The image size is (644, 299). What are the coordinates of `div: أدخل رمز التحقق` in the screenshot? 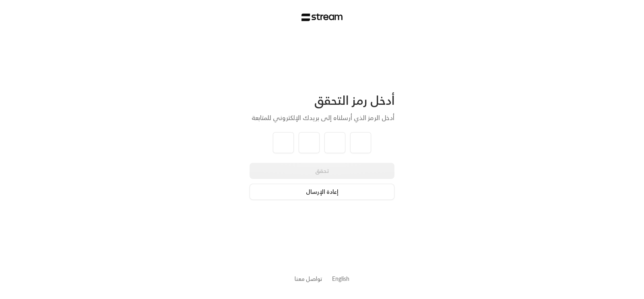 It's located at (322, 101).